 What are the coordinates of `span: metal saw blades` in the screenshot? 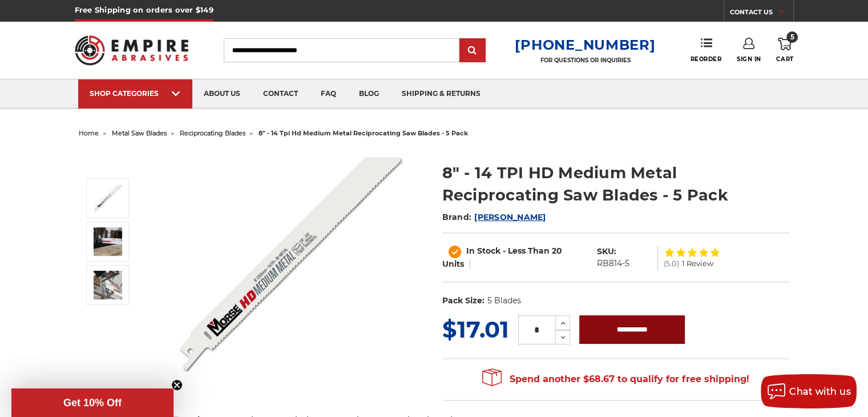 It's located at (139, 133).